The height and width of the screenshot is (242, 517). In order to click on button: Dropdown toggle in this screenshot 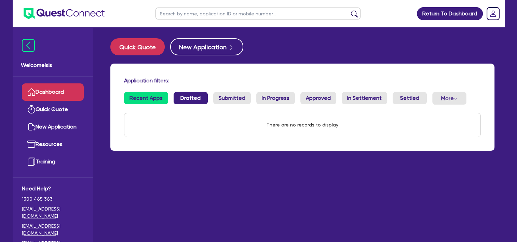, I will do `click(449, 98)`.